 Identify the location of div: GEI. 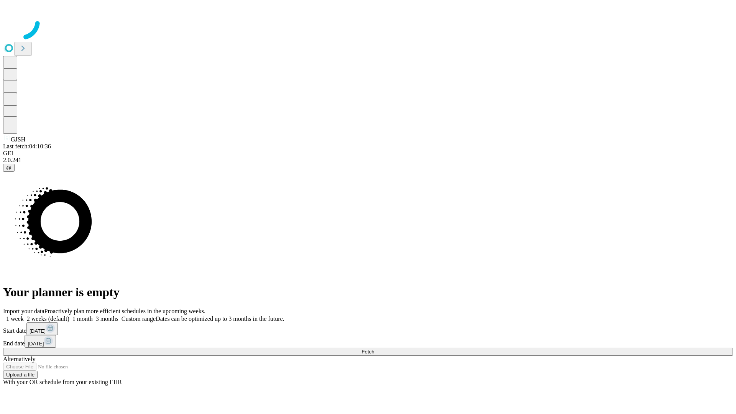
(368, 153).